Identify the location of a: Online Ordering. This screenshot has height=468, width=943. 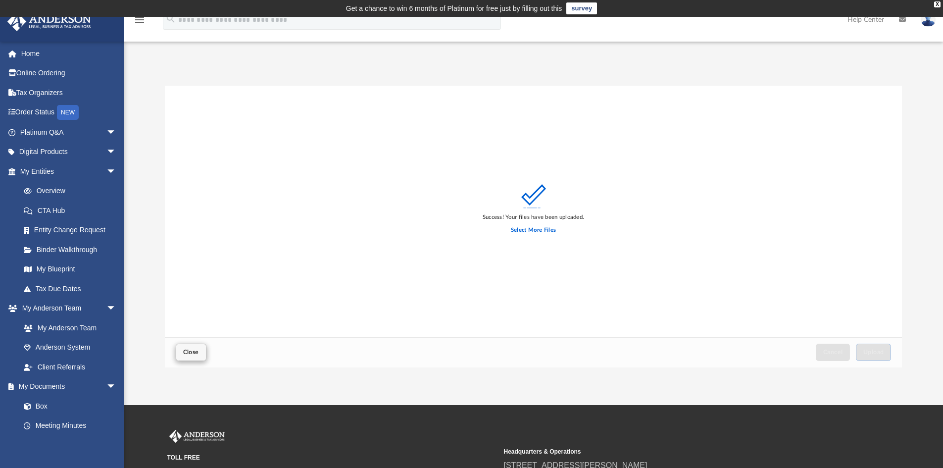
(69, 73).